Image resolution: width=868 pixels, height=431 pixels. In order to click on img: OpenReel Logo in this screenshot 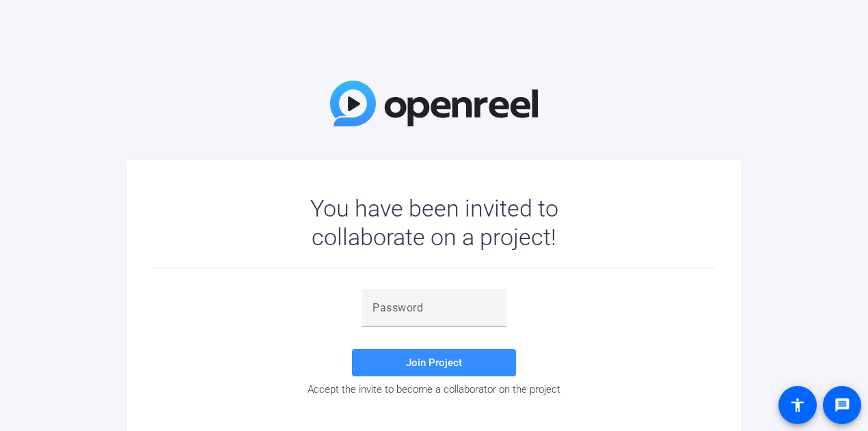, I will do `click(434, 103)`.